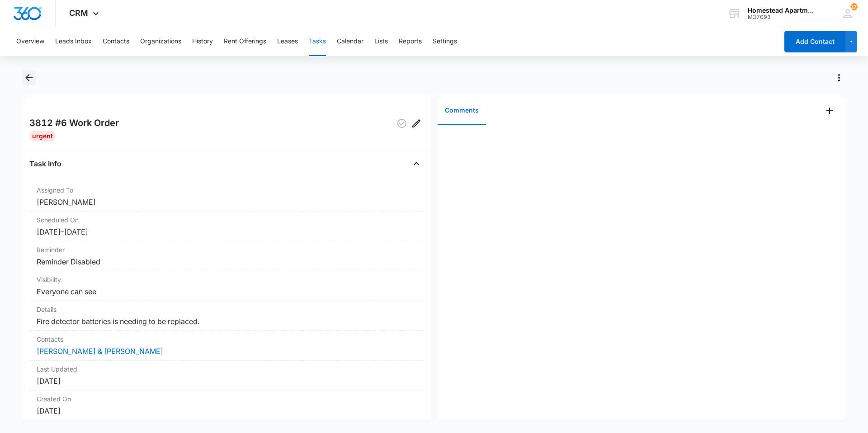 This screenshot has height=433, width=868. What do you see at coordinates (381, 42) in the screenshot?
I see `button: Lists` at bounding box center [381, 42].